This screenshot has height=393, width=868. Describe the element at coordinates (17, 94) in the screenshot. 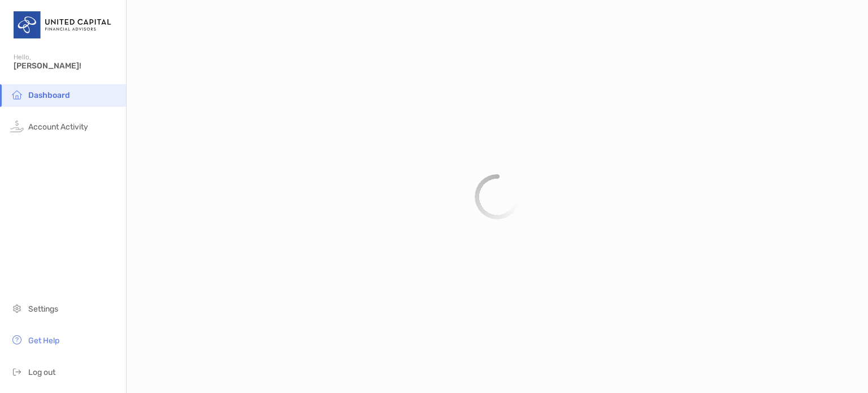

I see `img: household icon` at that location.